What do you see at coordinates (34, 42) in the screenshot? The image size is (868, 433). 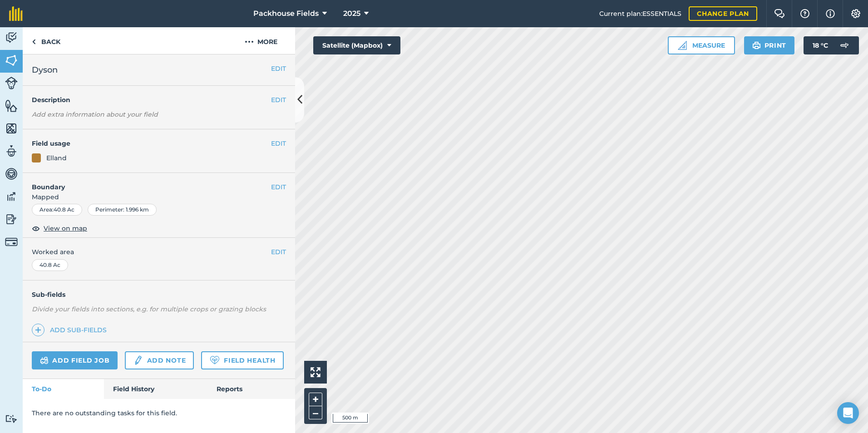 I see `img: svg+xml;base64,PHN2ZyB4bWxucz0iaHR0cDovL3d3dy53My5vcmcvMjAwMC9zdmciIHdpZHRoPSI5IiBoZWlnaHQ9IjI0Ii...` at bounding box center [34, 42].